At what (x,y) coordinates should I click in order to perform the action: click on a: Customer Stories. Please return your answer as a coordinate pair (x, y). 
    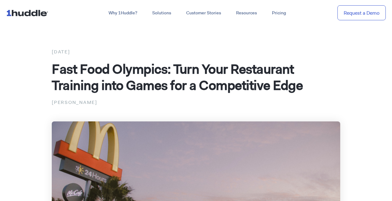
    Looking at the image, I should click on (204, 13).